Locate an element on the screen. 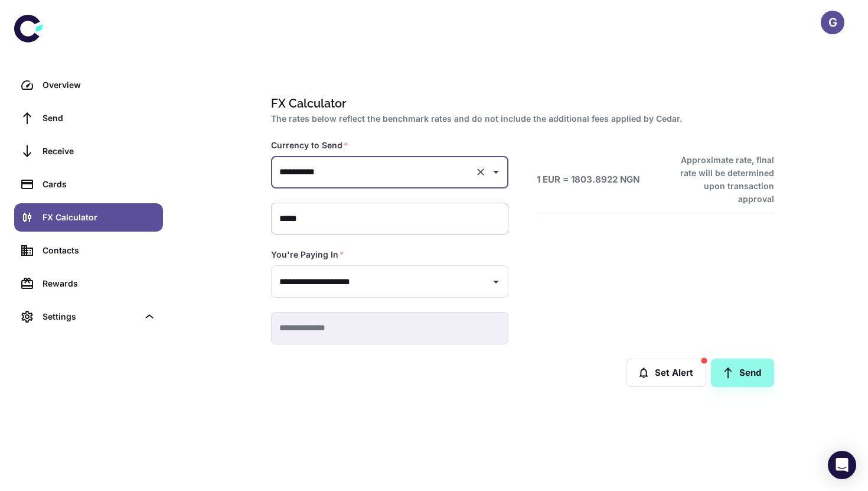 Image resolution: width=868 pixels, height=491 pixels. a: FX Calculator is located at coordinates (89, 218).